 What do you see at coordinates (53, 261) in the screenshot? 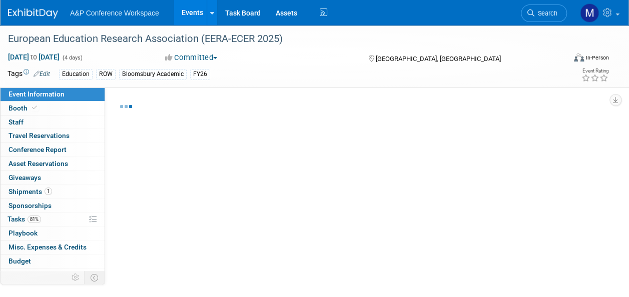
I see `a: Budget` at bounding box center [53, 261].